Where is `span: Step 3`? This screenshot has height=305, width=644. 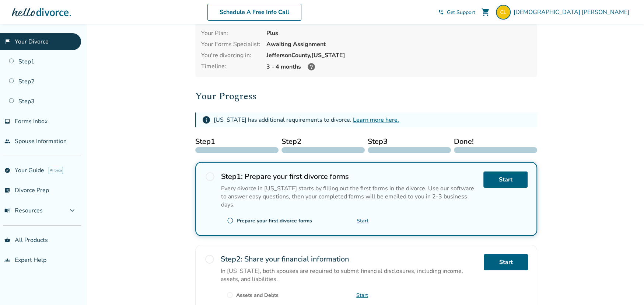
span: Step 3 is located at coordinates (409, 142).